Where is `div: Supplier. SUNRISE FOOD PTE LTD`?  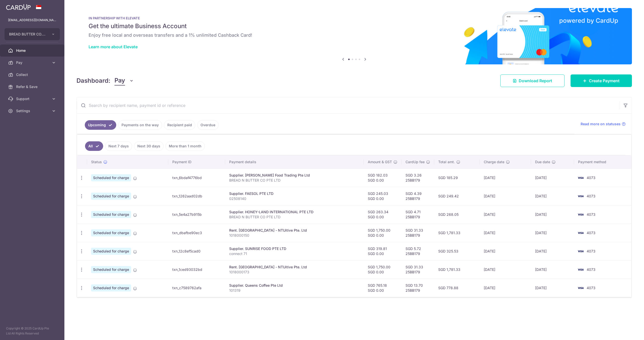
div: Supplier. SUNRISE FOOD PTE LTD is located at coordinates (294, 249).